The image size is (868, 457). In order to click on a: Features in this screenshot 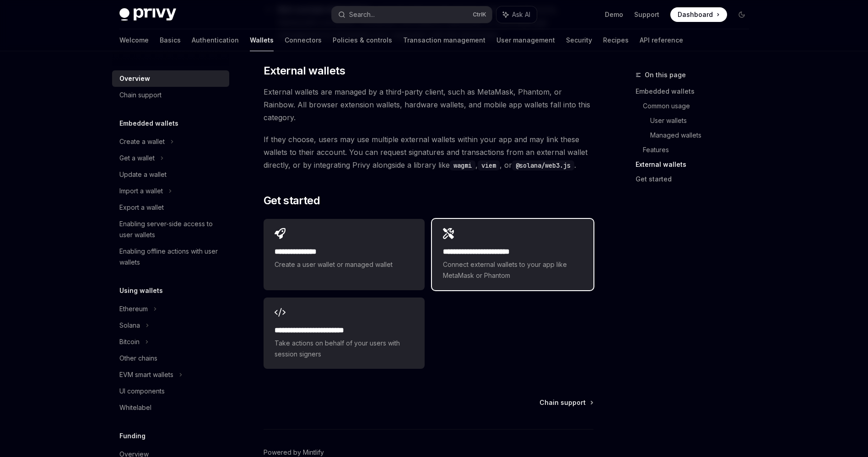, I will do `click(700, 150)`.